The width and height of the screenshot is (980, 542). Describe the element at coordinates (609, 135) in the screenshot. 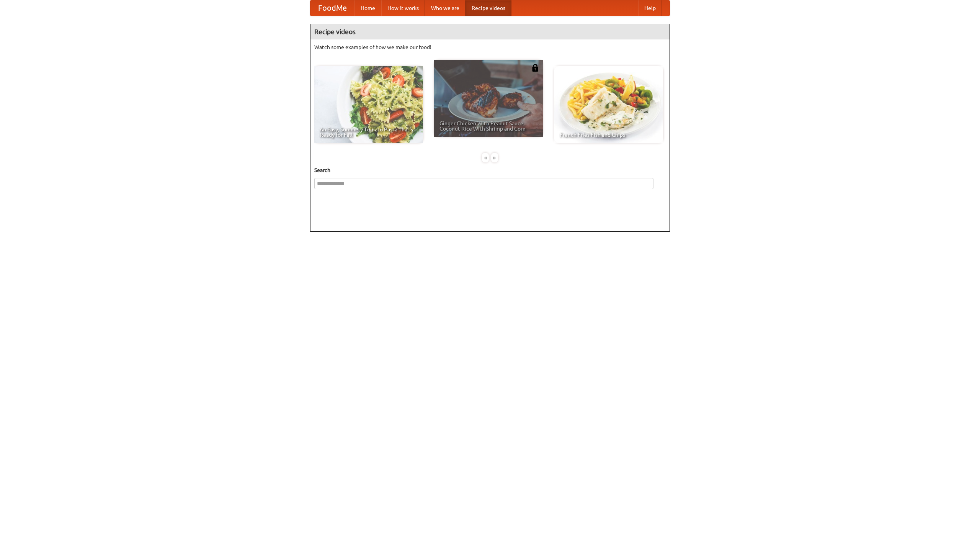

I see `span: French Fries Fish and Chips` at that location.